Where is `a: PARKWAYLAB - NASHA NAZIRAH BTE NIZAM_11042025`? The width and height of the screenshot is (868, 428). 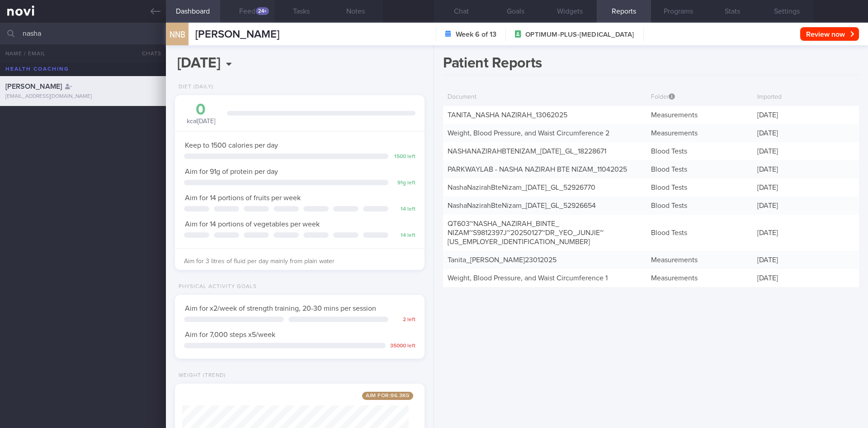
a: PARKWAYLAB - NASHA NAZIRAH BTE NIZAM_11042025 is located at coordinates (537, 170).